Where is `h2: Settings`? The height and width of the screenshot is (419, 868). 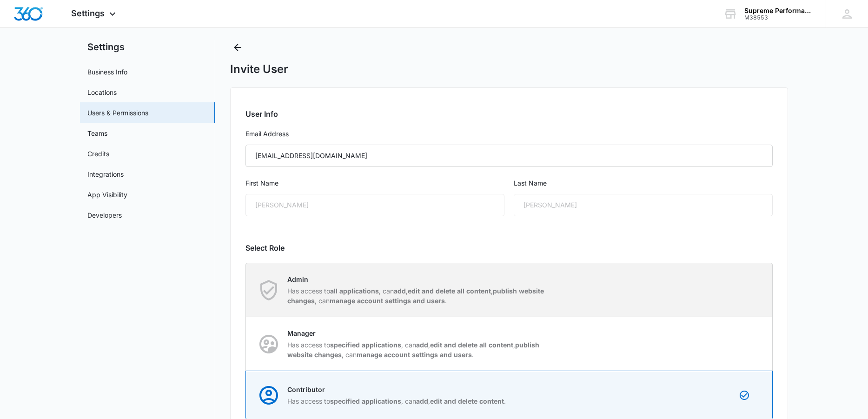
h2: Settings is located at coordinates (147, 47).